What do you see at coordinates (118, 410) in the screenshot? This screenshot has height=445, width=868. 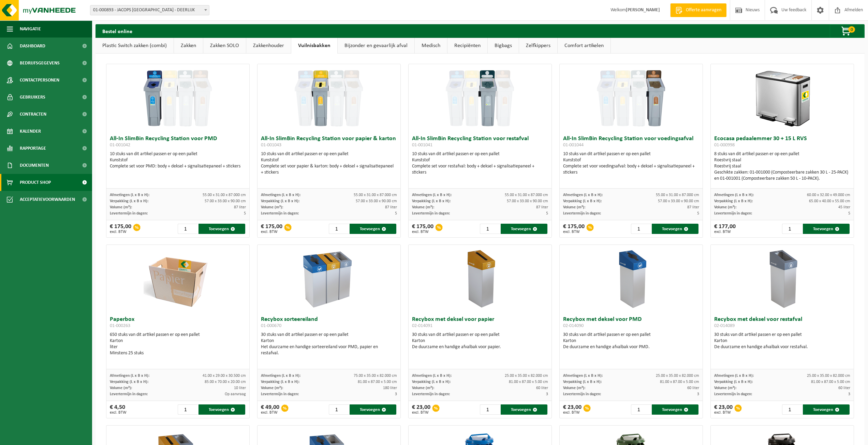 I see `div: € 4,50` at bounding box center [118, 410].